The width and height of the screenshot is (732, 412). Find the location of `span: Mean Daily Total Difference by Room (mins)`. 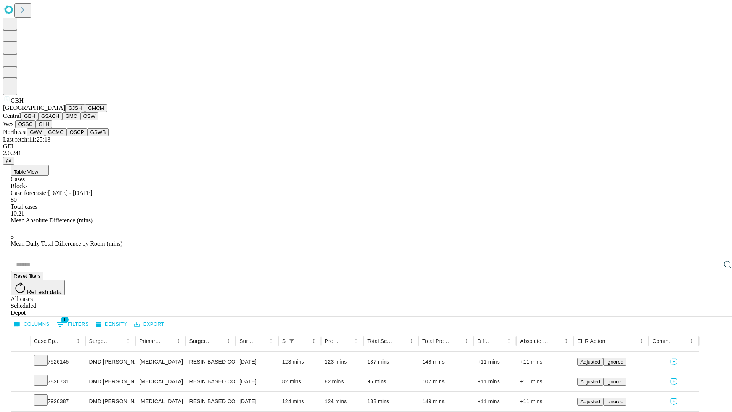

span: Mean Daily Total Difference by Room (mins) is located at coordinates (66, 243).